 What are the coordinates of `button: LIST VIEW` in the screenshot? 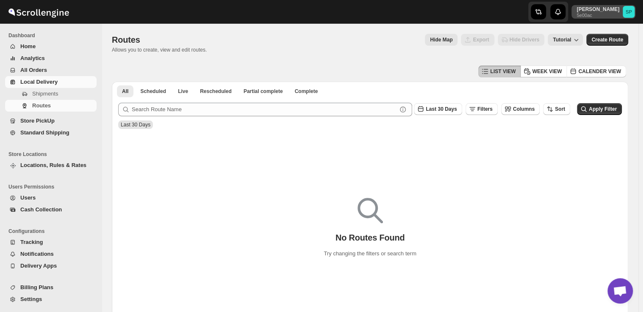 It's located at (499, 72).